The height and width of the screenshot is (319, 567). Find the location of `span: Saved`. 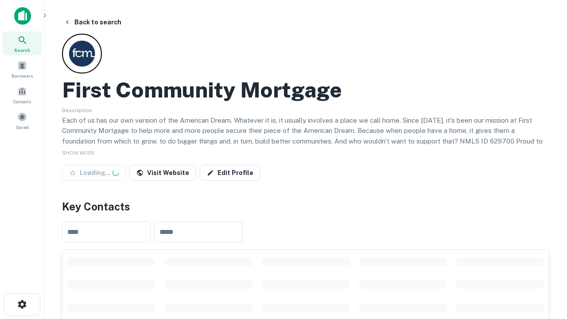

span: Saved is located at coordinates (22, 127).